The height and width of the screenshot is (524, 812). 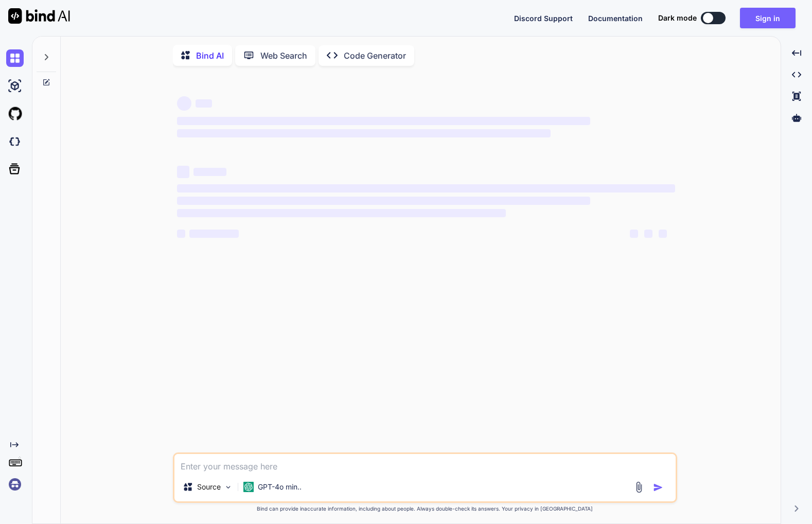 I want to click on img: ai-studio, so click(x=15, y=86).